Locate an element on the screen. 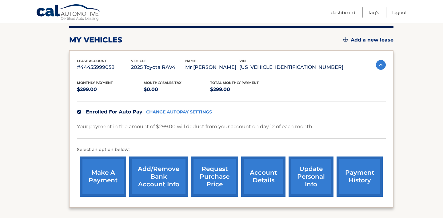  a: FAQ's is located at coordinates (374, 12).